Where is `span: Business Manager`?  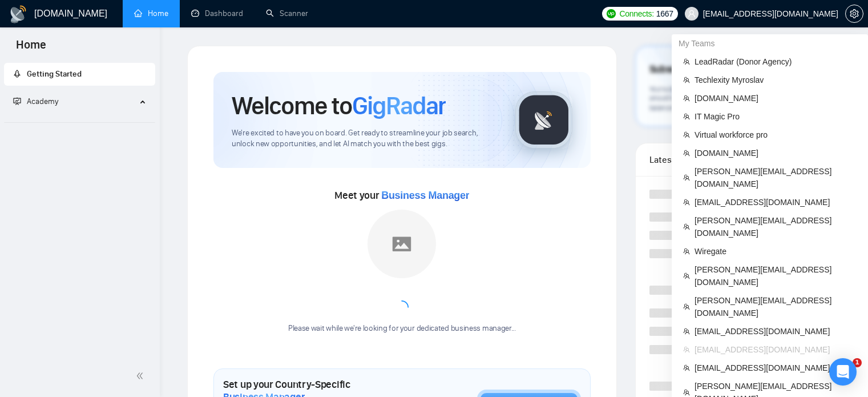
span: Business Manager is located at coordinates (426, 196).